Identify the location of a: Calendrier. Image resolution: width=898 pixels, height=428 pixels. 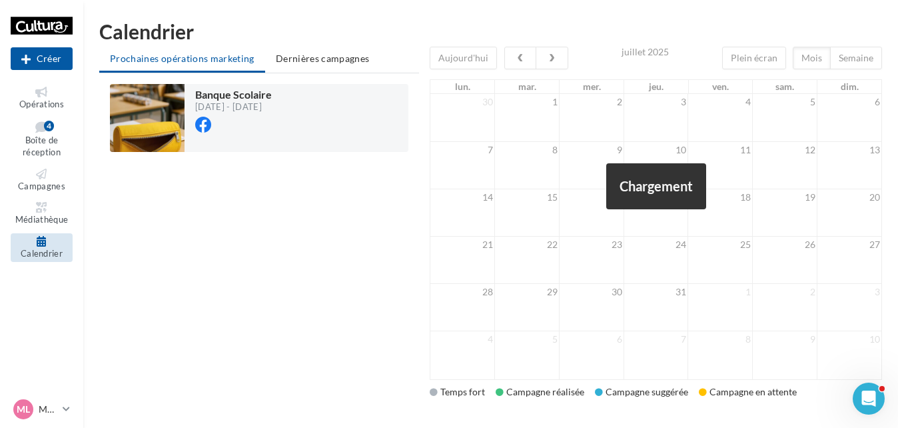
(41, 247).